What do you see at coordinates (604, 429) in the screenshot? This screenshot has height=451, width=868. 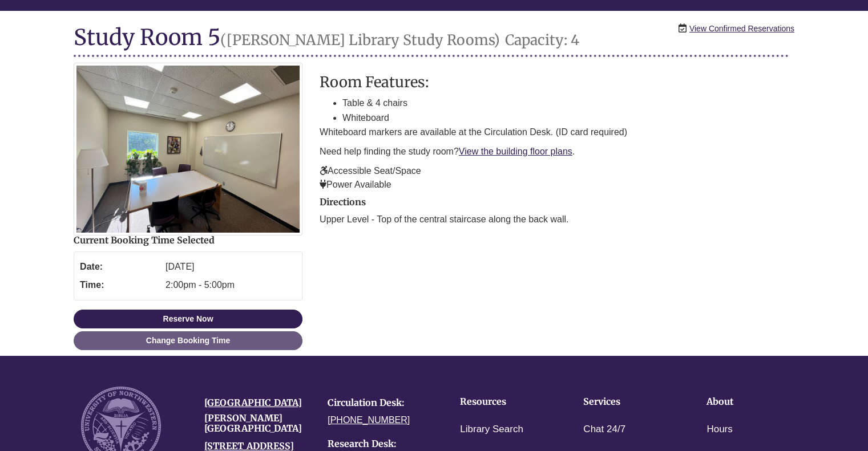 I see `a: Chat 24/7` at bounding box center [604, 429].